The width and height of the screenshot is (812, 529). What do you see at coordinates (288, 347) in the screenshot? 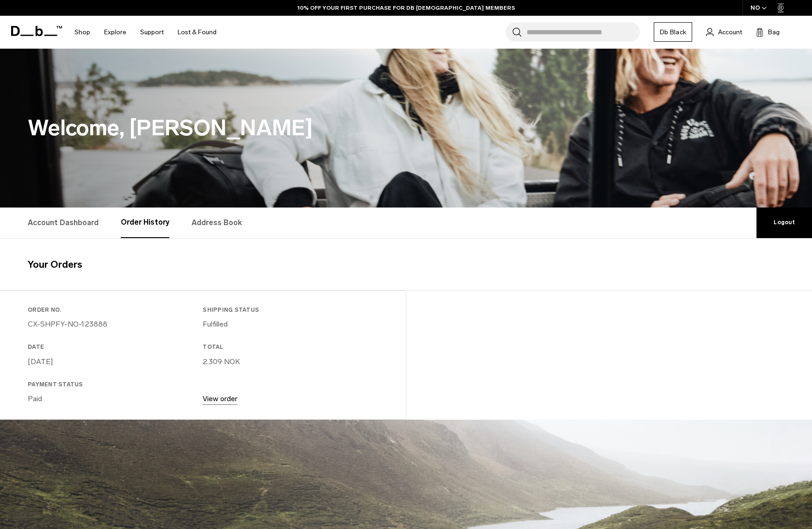
I see `h3: Total` at bounding box center [288, 347].